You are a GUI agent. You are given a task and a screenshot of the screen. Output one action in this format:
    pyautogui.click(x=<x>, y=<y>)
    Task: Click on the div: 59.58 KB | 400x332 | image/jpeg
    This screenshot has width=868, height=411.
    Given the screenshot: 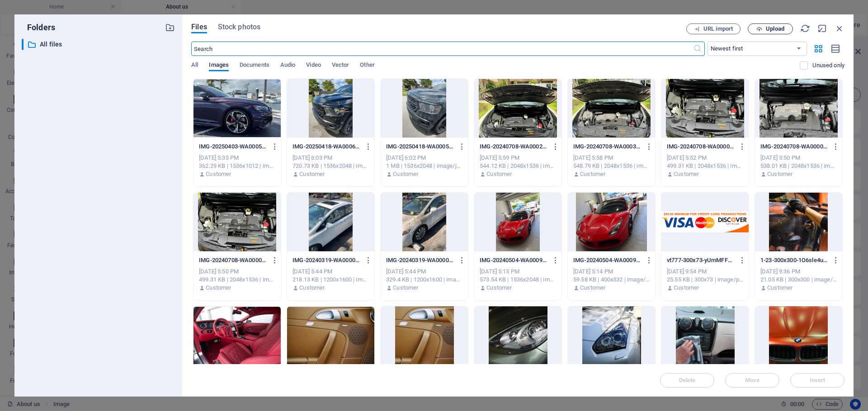 What is the action you would take?
    pyautogui.click(x=611, y=280)
    